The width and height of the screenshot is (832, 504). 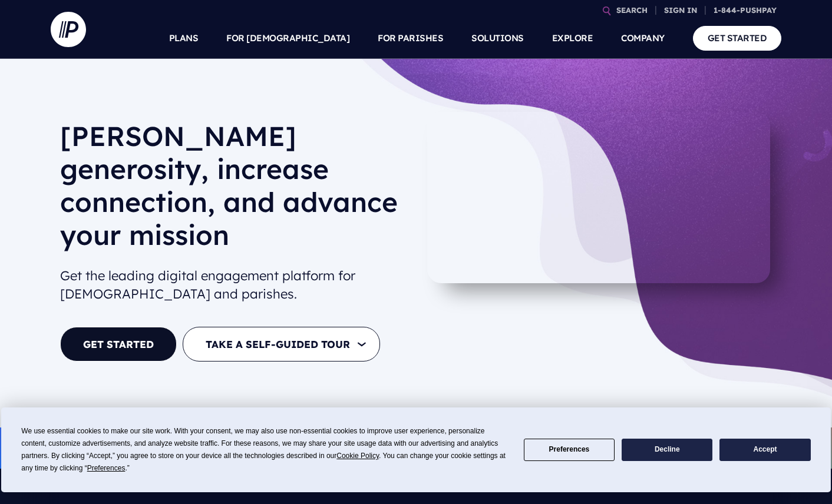 I want to click on a: FOR PARISHES, so click(x=410, y=38).